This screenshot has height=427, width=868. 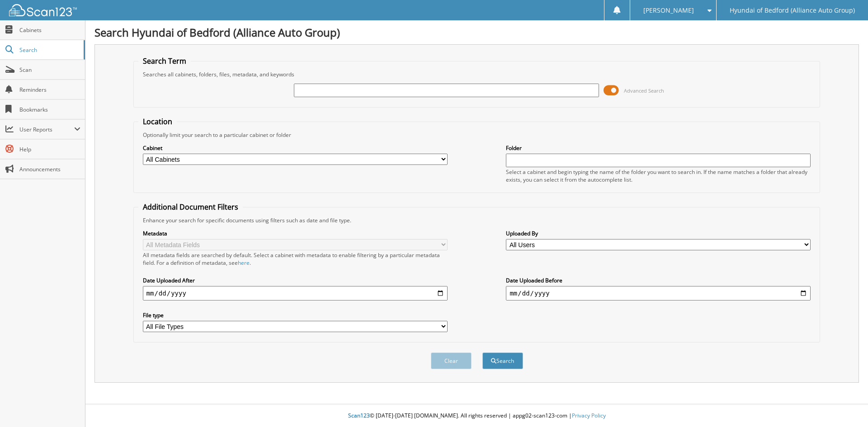 I want to click on label: Cabinet, so click(x=295, y=148).